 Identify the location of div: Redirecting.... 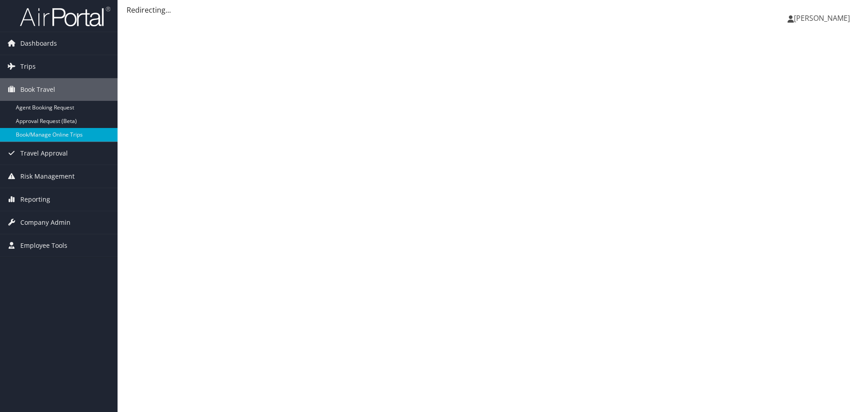
(493, 10).